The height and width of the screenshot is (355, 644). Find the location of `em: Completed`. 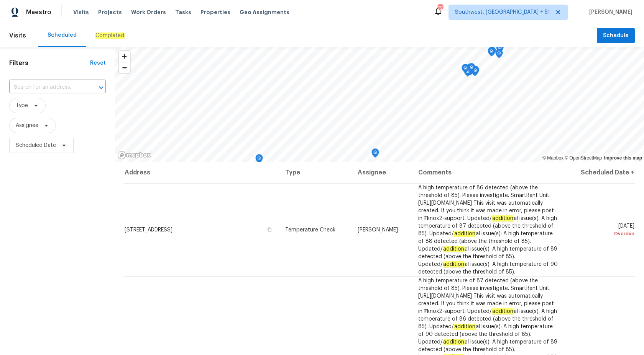

em: Completed is located at coordinates (110, 36).